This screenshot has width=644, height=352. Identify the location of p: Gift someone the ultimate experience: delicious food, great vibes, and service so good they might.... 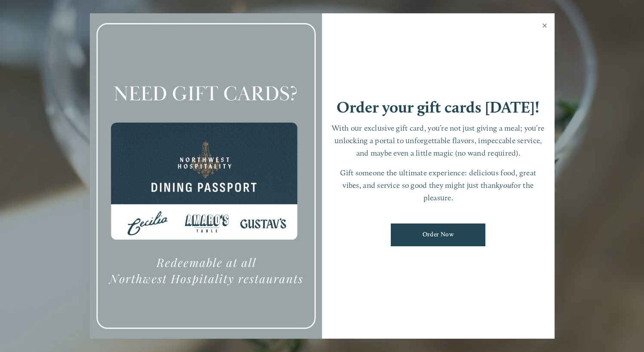
(438, 185).